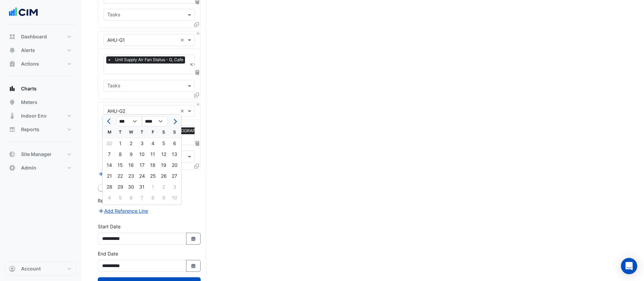 The image size is (644, 281). Describe the element at coordinates (174, 187) in the screenshot. I see `div: Sunday, August 3, 2025` at that location.